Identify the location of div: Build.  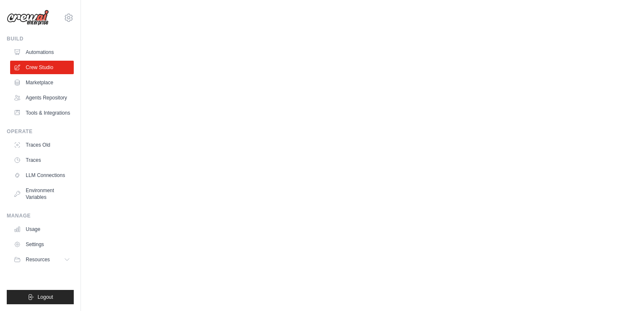
(40, 39).